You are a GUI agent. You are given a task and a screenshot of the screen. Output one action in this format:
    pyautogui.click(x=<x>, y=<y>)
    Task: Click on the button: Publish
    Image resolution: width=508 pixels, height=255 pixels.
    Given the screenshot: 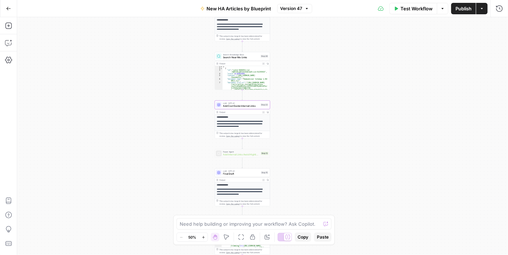 What is the action you would take?
    pyautogui.click(x=463, y=9)
    